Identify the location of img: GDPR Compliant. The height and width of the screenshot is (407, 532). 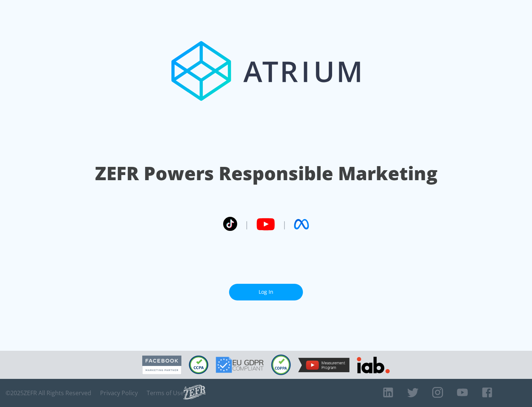
(239, 365).